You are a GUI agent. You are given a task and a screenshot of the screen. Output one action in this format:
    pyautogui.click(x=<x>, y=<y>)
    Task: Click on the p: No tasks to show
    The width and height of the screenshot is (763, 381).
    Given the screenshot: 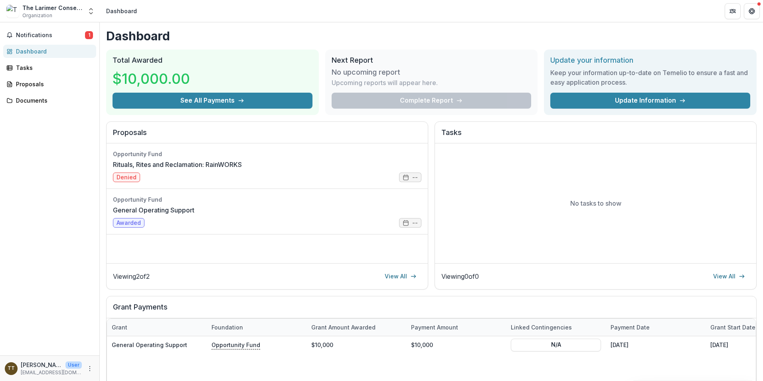 What is the action you would take?
    pyautogui.click(x=596, y=203)
    